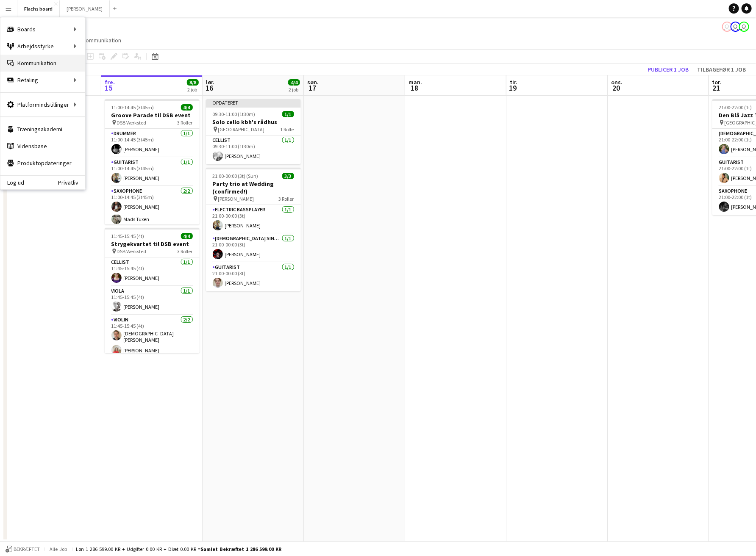 The width and height of the screenshot is (756, 556). I want to click on a: Log ud, so click(12, 182).